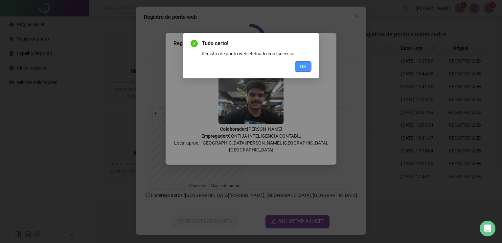  Describe the element at coordinates (257, 54) in the screenshot. I see `div: Registro de ponto web efetuado com sucesso.` at that location.